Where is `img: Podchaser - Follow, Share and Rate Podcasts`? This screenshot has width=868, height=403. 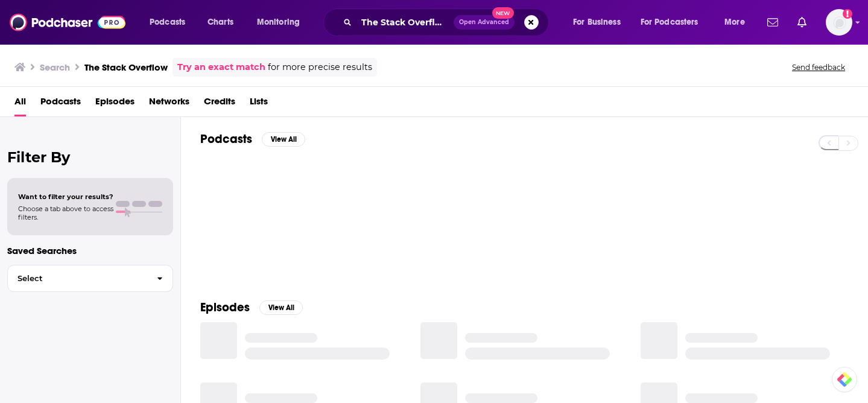
img: Podchaser - Follow, Share and Rate Podcasts is located at coordinates (67, 22).